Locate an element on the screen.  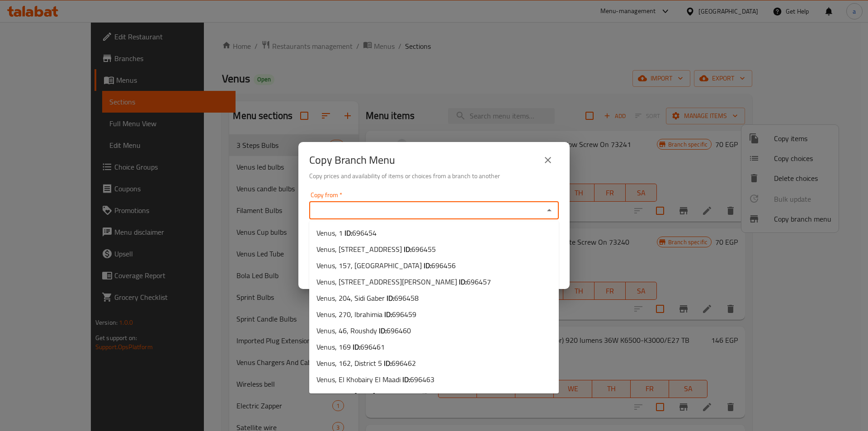
span: 696455 is located at coordinates (423, 249).